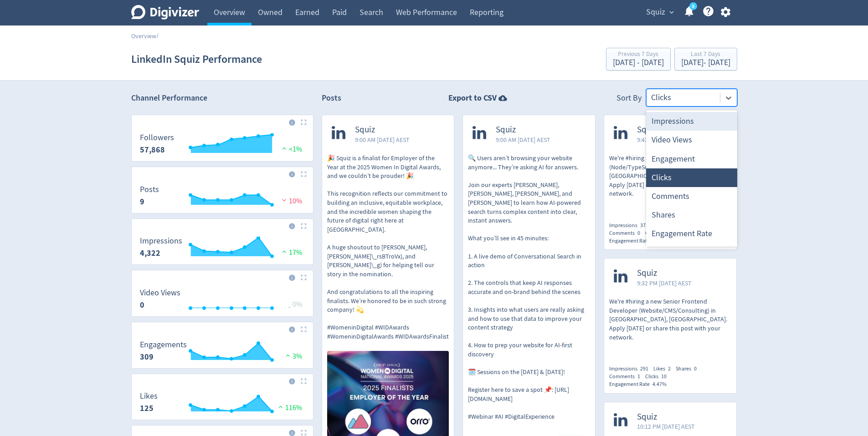  I want to click on span: 116%, so click(289, 408).